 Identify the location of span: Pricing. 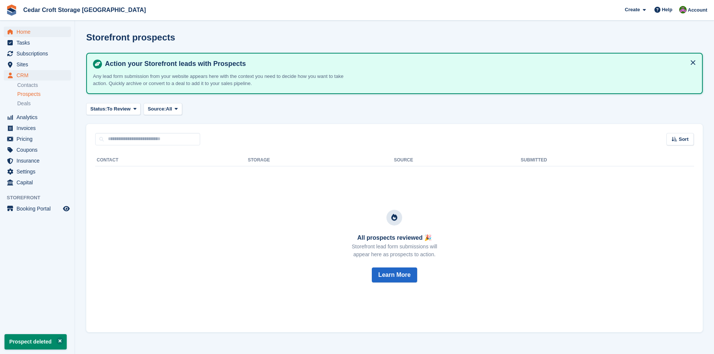
(39, 139).